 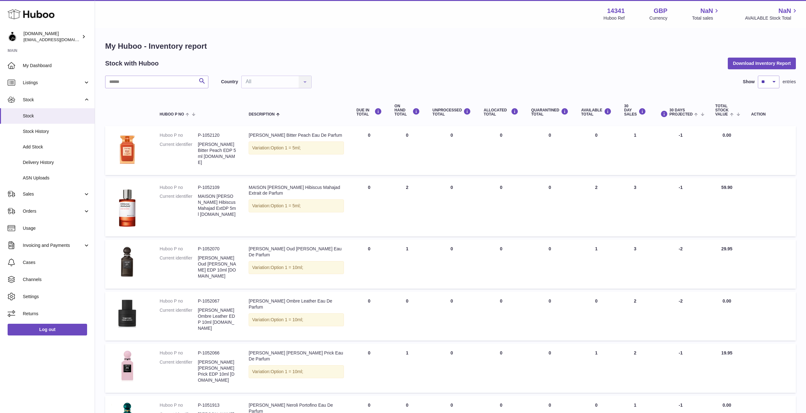 I want to click on span: Option 1 = 10ml;, so click(x=287, y=320).